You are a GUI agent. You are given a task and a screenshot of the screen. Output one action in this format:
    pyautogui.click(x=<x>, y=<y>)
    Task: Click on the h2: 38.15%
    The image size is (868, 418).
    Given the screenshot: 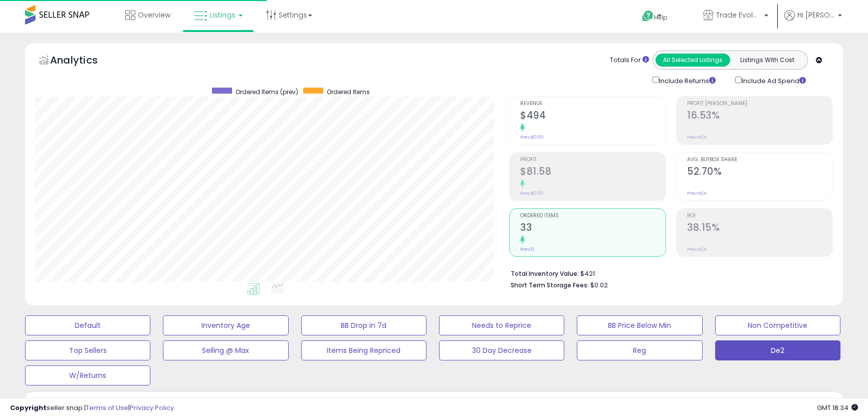 What is the action you would take?
    pyautogui.click(x=760, y=229)
    